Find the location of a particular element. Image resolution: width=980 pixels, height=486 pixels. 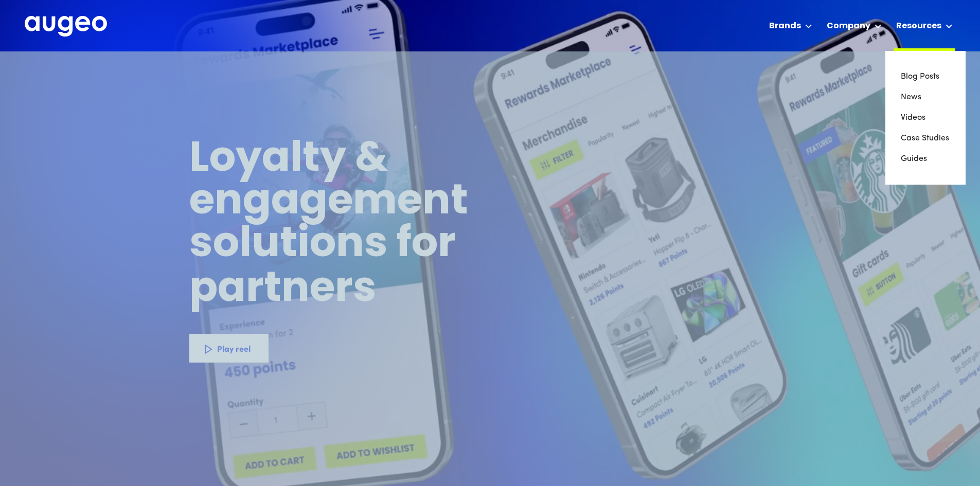

a: home is located at coordinates (66, 26).